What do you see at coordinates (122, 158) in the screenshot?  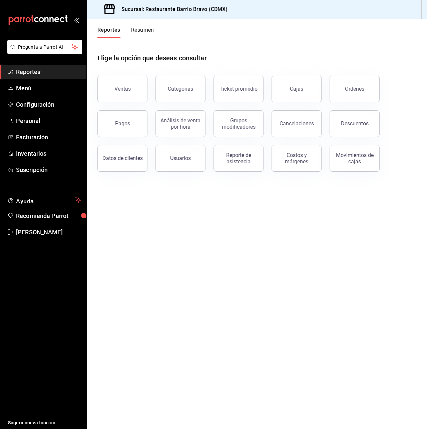 I see `button: Datos de clientes` at bounding box center [122, 158].